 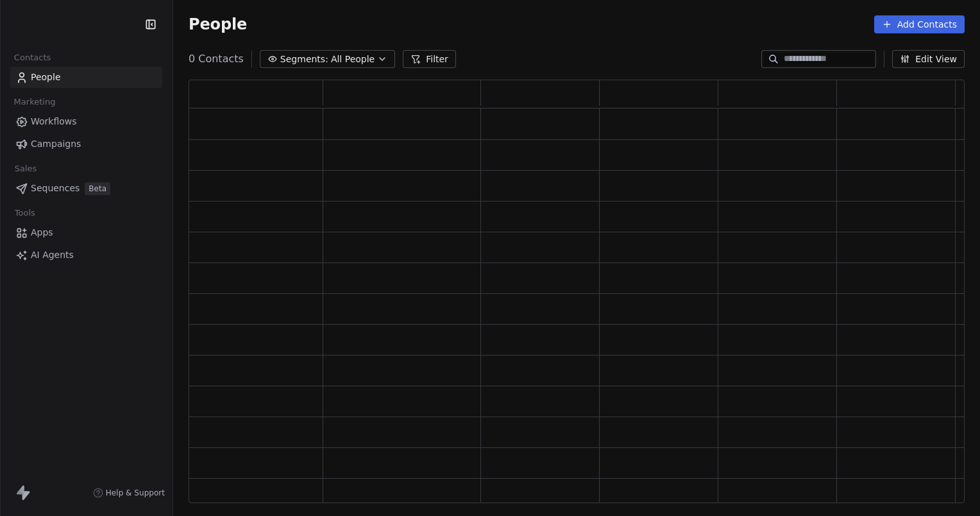 I want to click on span: Help & Support, so click(x=135, y=493).